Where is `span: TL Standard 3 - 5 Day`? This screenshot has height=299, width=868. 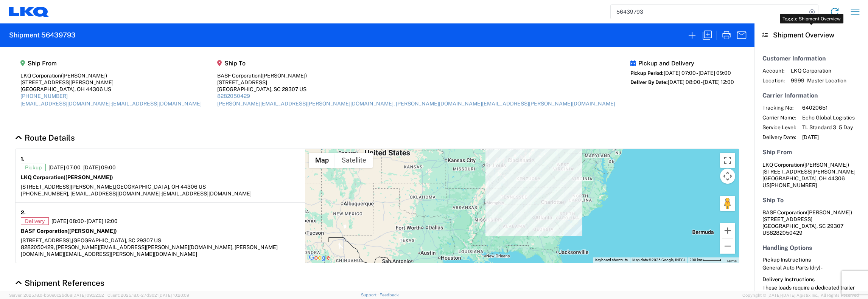
span: TL Standard 3 - 5 Day is located at coordinates (828, 128).